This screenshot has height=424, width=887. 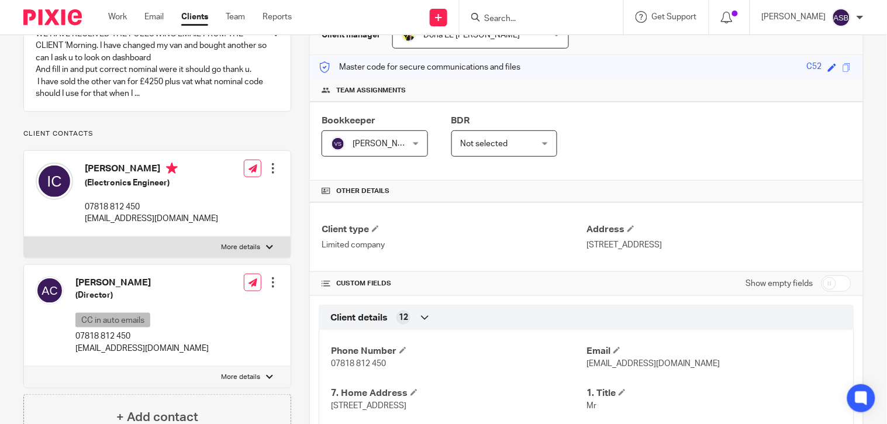 I want to click on input: Search, so click(x=536, y=19).